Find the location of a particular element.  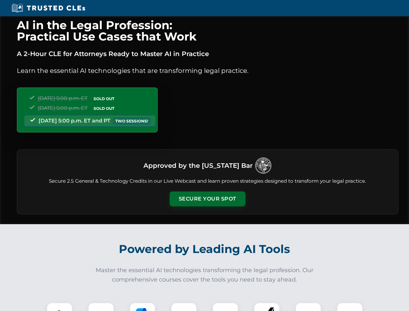

img: Trusted CLEs is located at coordinates (48, 8).